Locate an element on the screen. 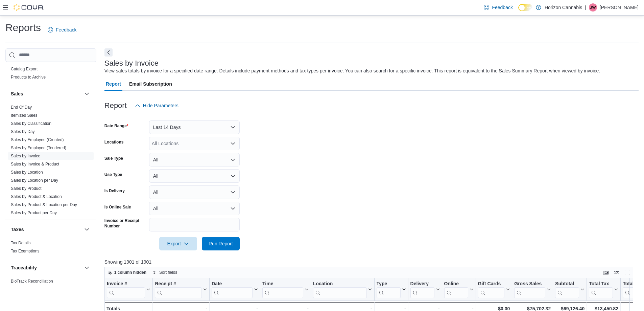  a: End Of Day is located at coordinates (21, 107).